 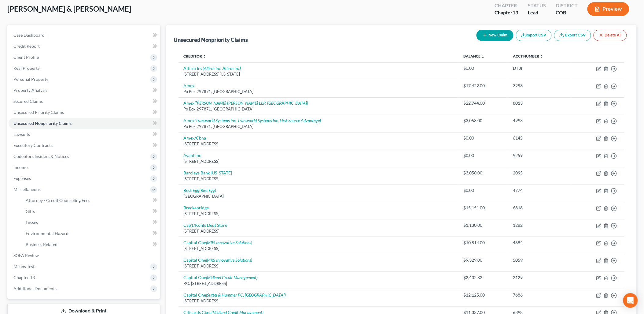 What do you see at coordinates (540, 190) in the screenshot?
I see `div: 4774` at bounding box center [540, 190].